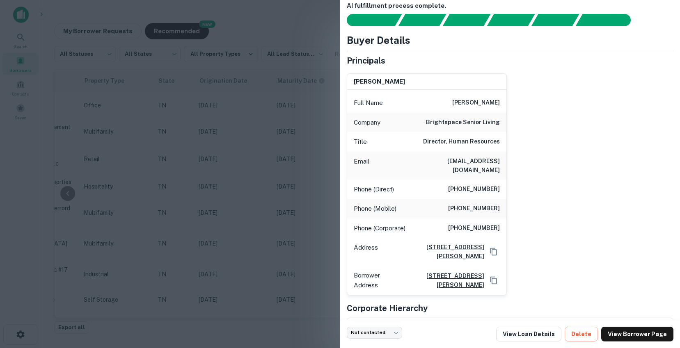 Image resolution: width=680 pixels, height=348 pixels. Describe the element at coordinates (368, 103) in the screenshot. I see `p: Full Name` at that location.